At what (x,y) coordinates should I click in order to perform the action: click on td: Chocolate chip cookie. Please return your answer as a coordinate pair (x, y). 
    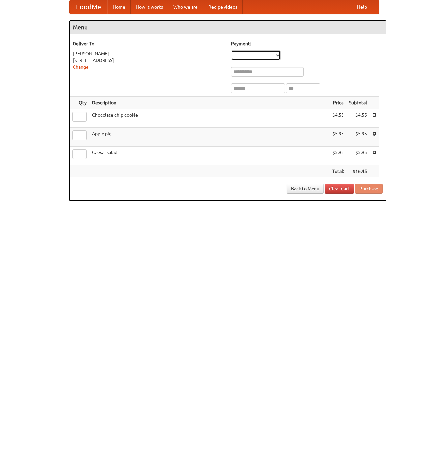
    Looking at the image, I should click on (209, 118).